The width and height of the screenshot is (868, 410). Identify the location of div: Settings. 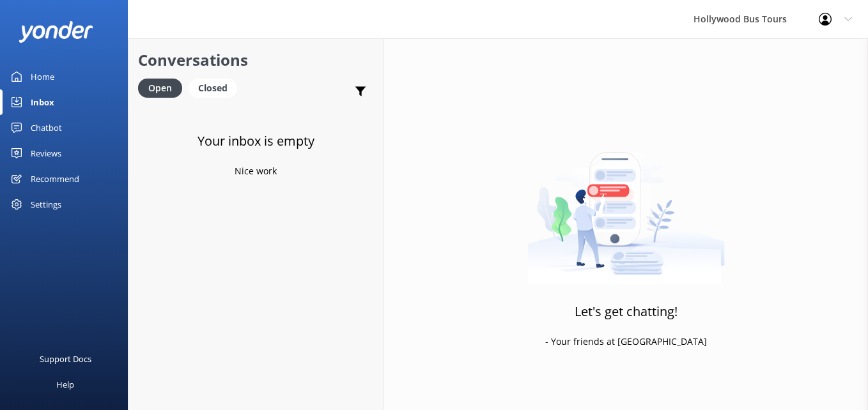
(46, 204).